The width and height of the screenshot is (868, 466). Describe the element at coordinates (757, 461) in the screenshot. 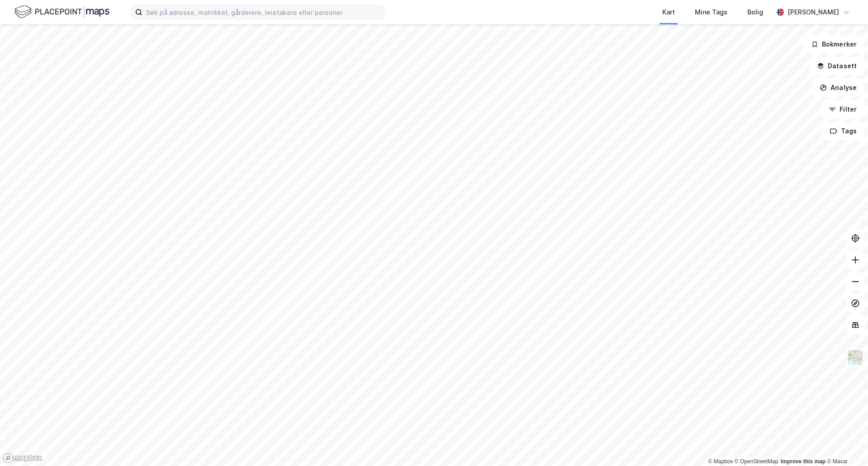

I see `a: OpenStreetMap` at that location.